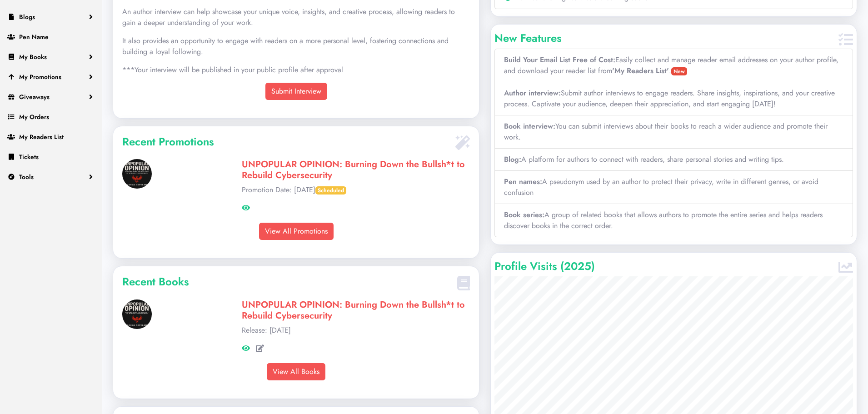 This screenshot has width=868, height=414. I want to click on span: Tickets, so click(29, 157).